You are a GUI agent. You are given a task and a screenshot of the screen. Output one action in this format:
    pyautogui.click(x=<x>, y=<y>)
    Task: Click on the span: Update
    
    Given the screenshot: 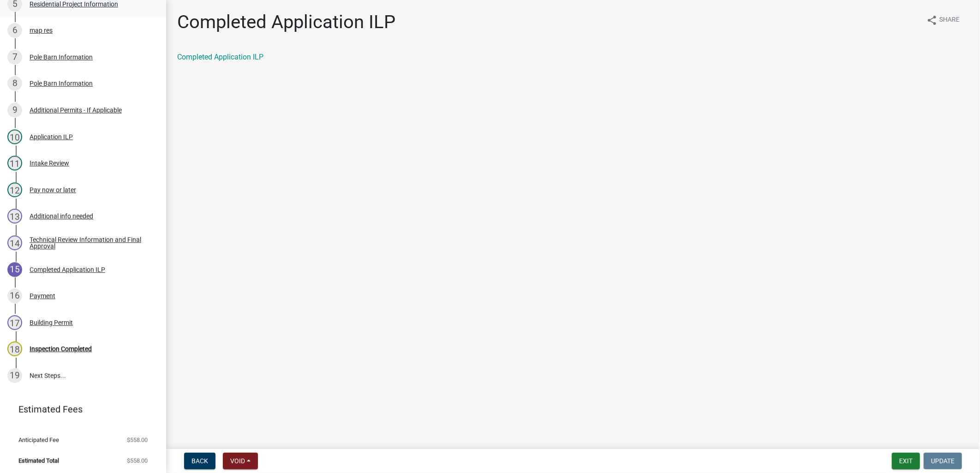 What is the action you would take?
    pyautogui.click(x=942, y=461)
    